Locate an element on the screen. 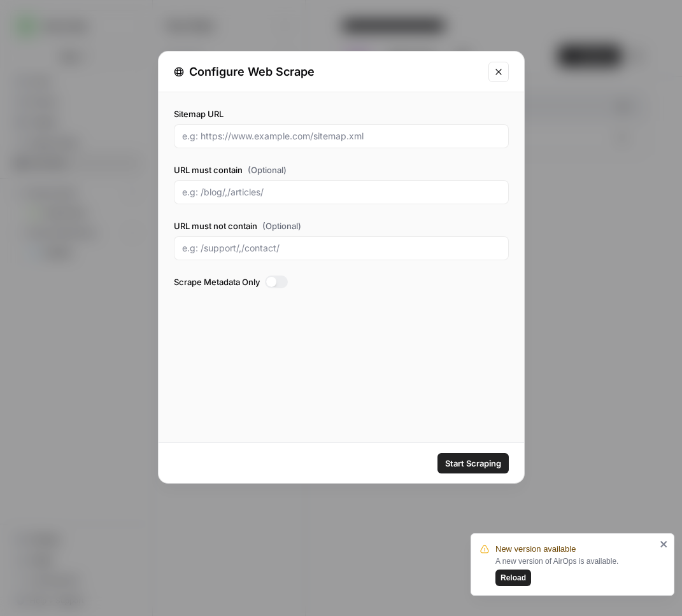 The image size is (682, 616). label: URL must not contain is located at coordinates (341, 226).